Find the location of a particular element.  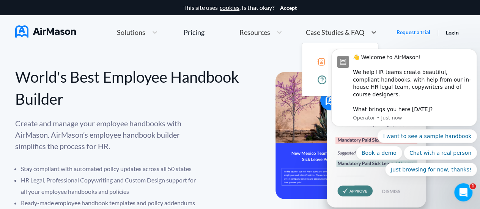

a: cookies is located at coordinates (230, 8).